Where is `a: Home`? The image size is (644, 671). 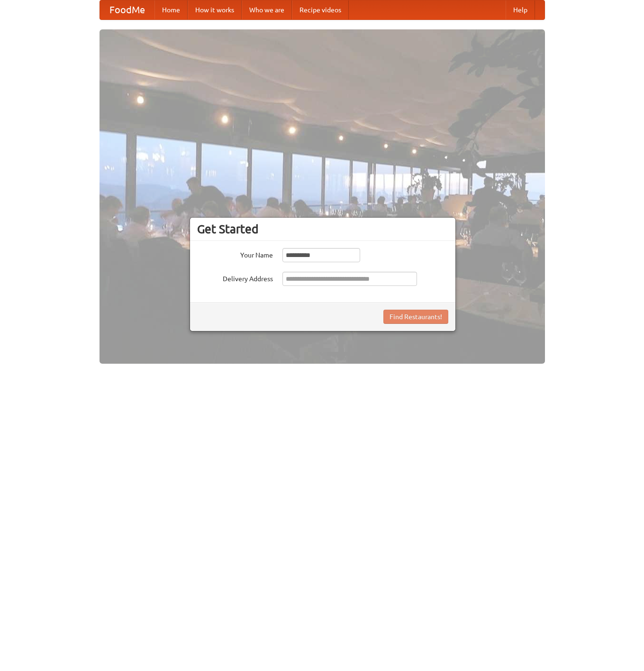
a: Home is located at coordinates (171, 10).